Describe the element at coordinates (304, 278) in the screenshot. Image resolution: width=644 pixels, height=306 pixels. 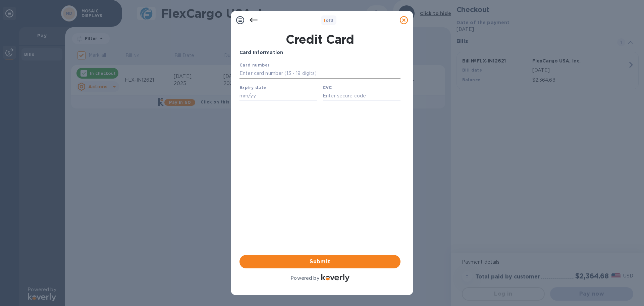
I see `p: Powered by` at that location.